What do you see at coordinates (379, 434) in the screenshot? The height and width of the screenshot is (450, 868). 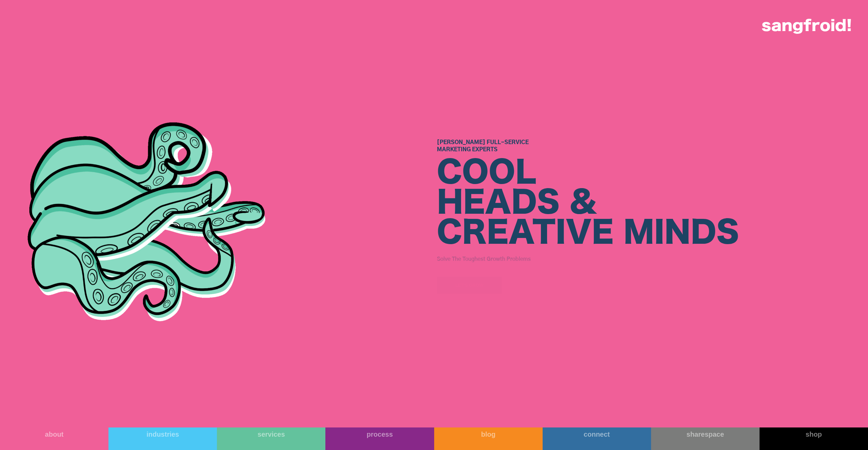 I see `div: process` at bounding box center [379, 434].